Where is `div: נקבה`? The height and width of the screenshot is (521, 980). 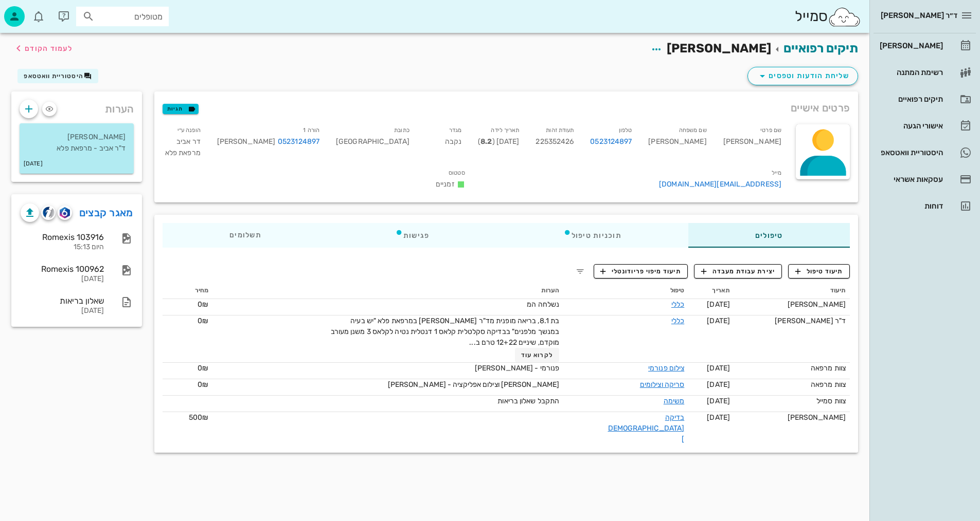 div: נקבה is located at coordinates (444, 143).